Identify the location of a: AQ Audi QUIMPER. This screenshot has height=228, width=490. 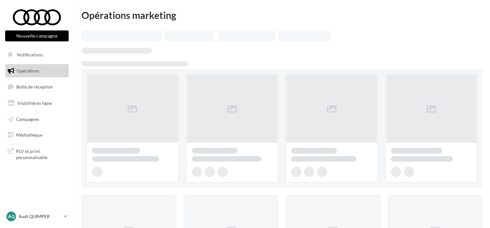
(37, 217).